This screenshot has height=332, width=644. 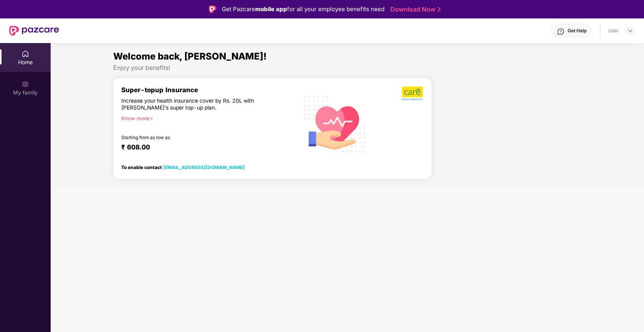 What do you see at coordinates (347, 68) in the screenshot?
I see `div: Enjoy your benefits!` at bounding box center [347, 68].